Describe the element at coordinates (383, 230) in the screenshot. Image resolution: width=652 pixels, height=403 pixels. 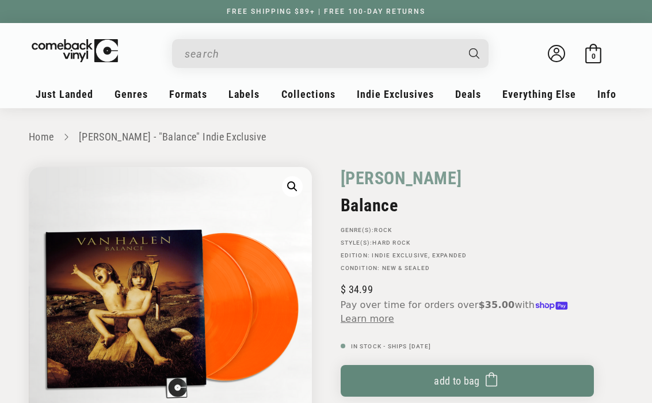
I see `a: Rock` at that location.